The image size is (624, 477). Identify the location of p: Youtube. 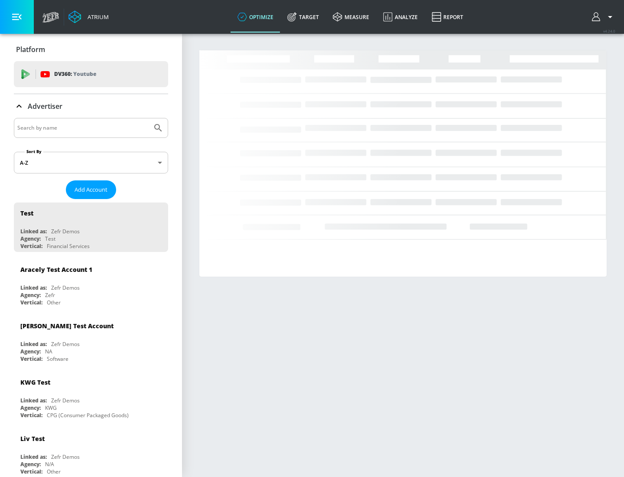
(85, 74).